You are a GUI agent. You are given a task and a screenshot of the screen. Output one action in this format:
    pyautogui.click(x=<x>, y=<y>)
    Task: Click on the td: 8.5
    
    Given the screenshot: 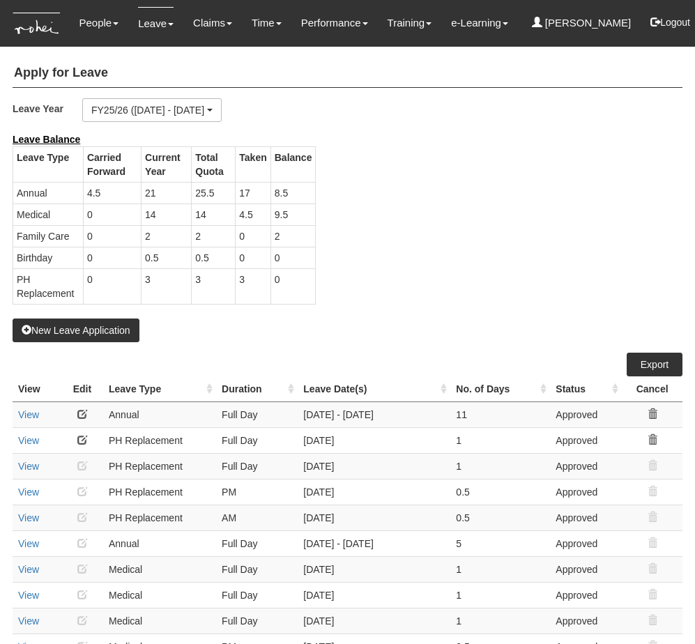 What is the action you would take?
    pyautogui.click(x=293, y=192)
    